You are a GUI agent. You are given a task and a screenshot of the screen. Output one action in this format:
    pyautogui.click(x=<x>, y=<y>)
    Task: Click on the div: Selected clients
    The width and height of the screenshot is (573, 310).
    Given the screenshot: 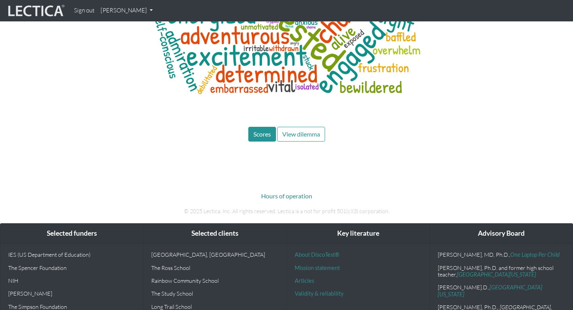 What is the action you would take?
    pyautogui.click(x=215, y=234)
    